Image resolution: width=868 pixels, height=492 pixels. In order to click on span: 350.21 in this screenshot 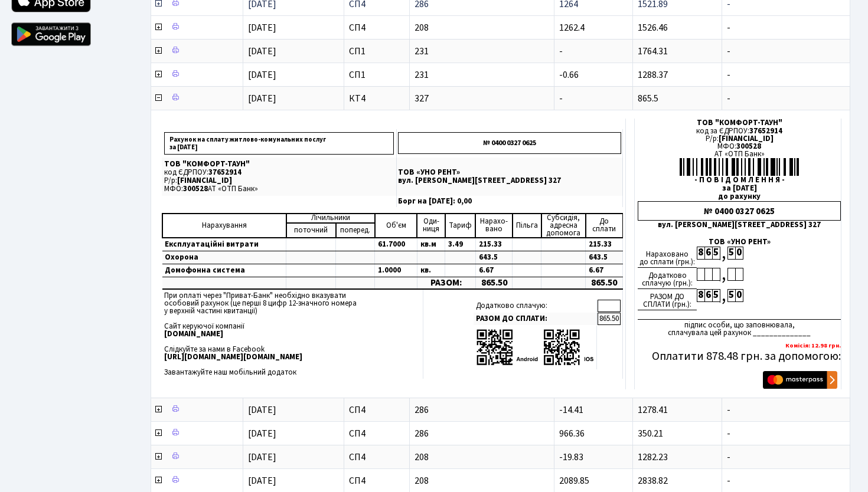, I will do `click(650, 434)`.